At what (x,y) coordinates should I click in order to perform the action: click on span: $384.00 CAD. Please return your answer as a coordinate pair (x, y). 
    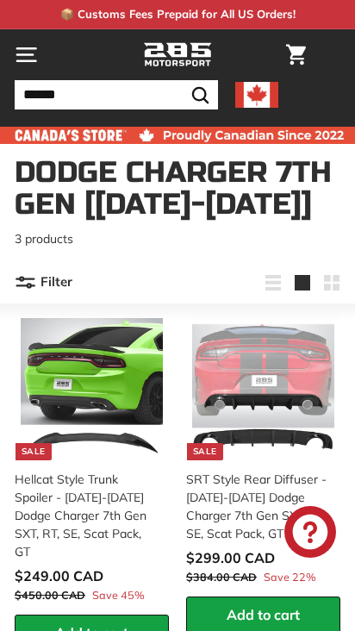
    Looking at the image, I should click on (221, 576).